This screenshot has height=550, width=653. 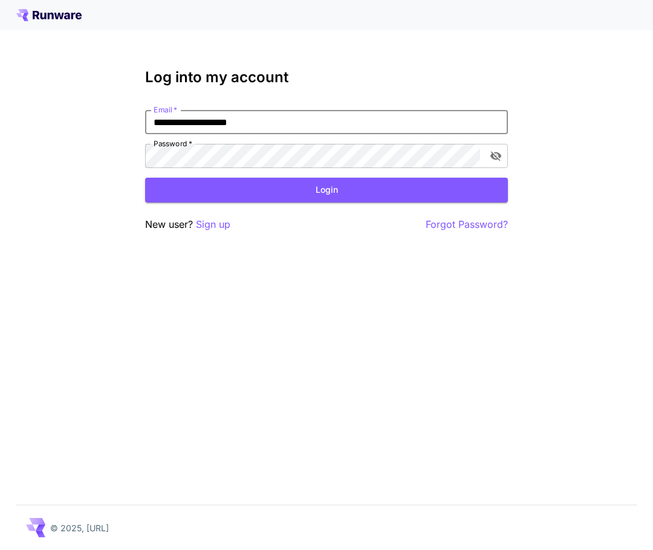 What do you see at coordinates (165, 109) in the screenshot?
I see `label: Email` at bounding box center [165, 109].